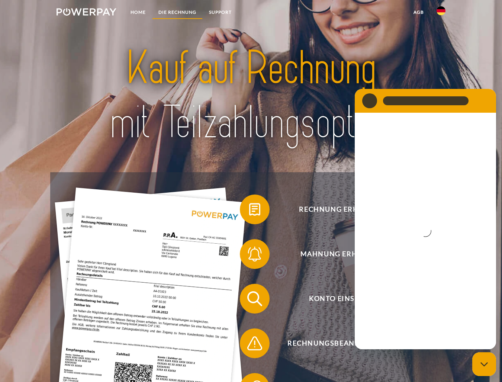  What do you see at coordinates (342, 209) in the screenshot?
I see `span: Rechnung erhalten?` at bounding box center [342, 209].